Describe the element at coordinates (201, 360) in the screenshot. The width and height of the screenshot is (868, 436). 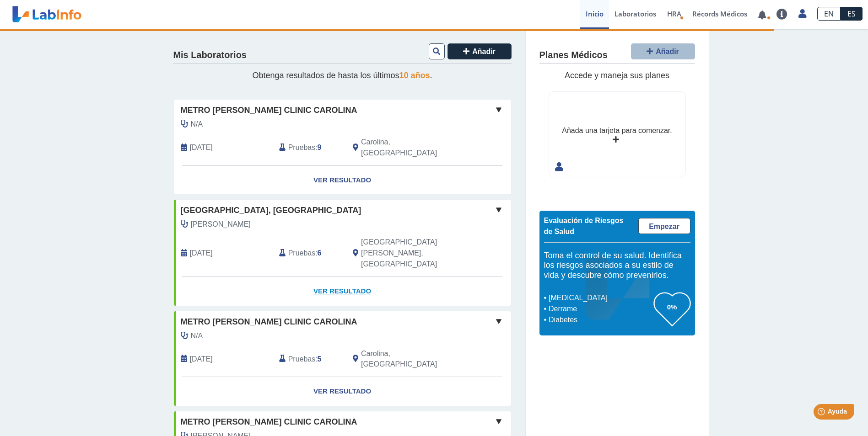
I see `span: 2023-12-05` at that location.